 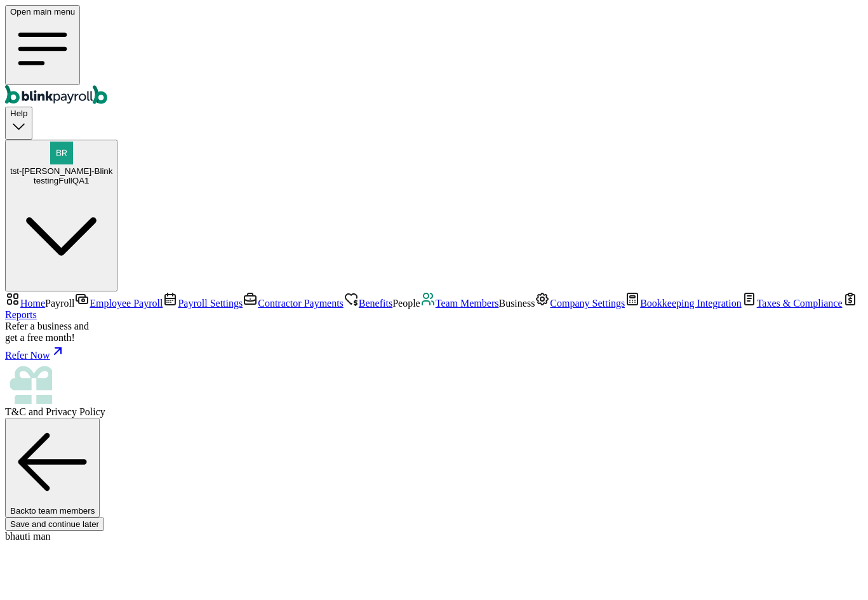 What do you see at coordinates (63, 510) in the screenshot?
I see `span: to team members` at bounding box center [63, 510].